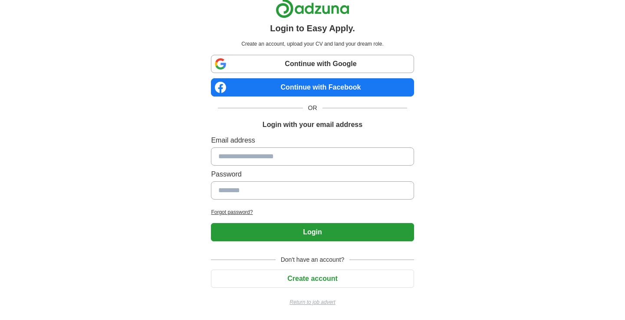 The width and height of the screenshot is (625, 320). I want to click on a: Forgot password?, so click(312, 212).